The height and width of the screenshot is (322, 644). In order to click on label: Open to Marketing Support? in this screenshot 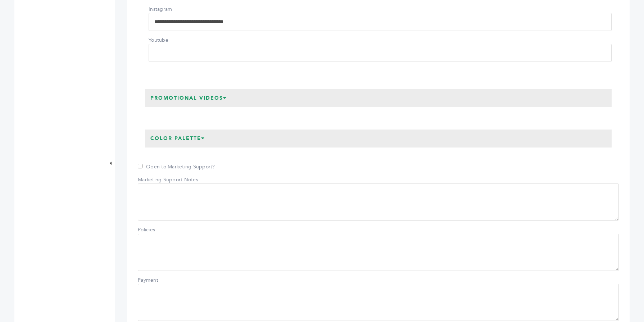, I will do `click(177, 167)`.